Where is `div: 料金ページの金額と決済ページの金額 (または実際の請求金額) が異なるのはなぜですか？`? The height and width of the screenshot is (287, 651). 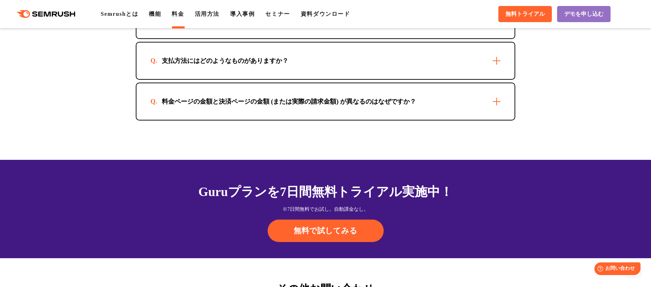 div: 料金ページの金額と決済ページの金額 (または実際の請求金額) が異なるのはなぜですか？ is located at coordinates (289, 102).